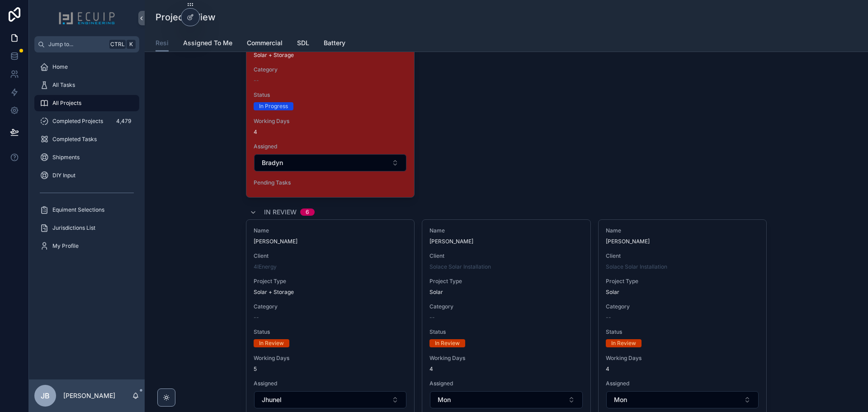 This screenshot has width=868, height=412. Describe the element at coordinates (265, 267) in the screenshot. I see `a: 4IEnergy` at that location.